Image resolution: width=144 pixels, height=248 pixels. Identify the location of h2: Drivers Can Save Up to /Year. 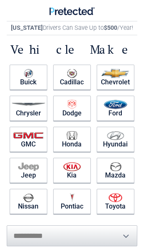
(72, 28).